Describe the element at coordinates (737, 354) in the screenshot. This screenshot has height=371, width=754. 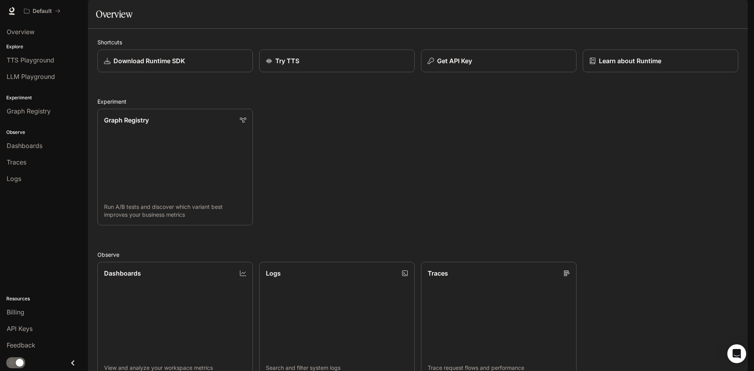
I see `div: Open Intercom Messenger` at that location.